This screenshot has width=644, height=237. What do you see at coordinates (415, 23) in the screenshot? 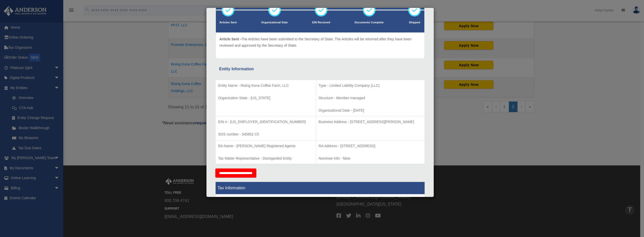
I see `p: Shipped` at bounding box center [415, 23].